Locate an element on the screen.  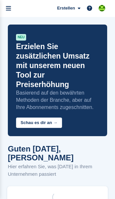
p: Erzielen Sie zusätzlichen Umsatz mit unserem neuen Tool zur Preiserhöhung is located at coordinates (57, 65).